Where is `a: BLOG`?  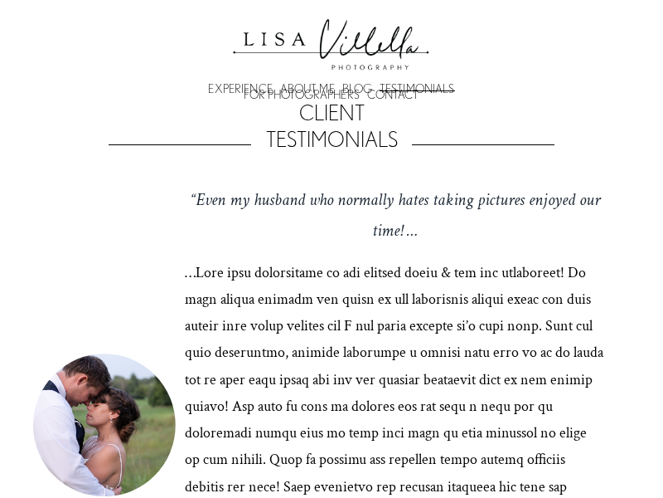
a: BLOG is located at coordinates (357, 89).